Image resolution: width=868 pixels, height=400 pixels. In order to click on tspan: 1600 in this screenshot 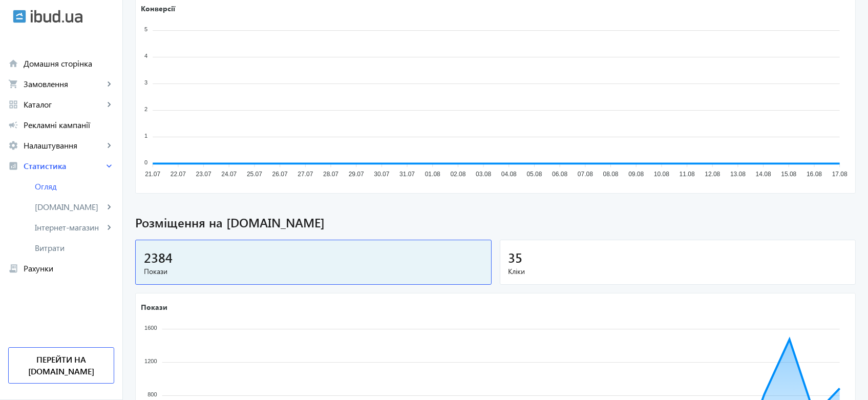, I will do `click(151, 328)`.